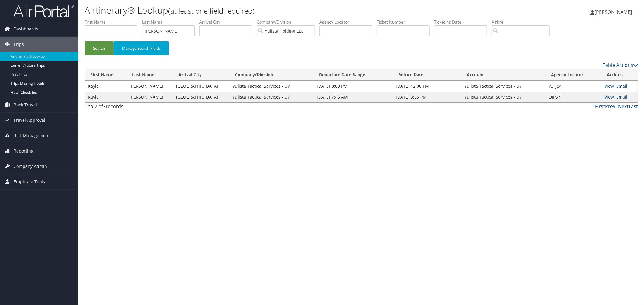 The height and width of the screenshot is (305, 644). I want to click on th: Account: activate to sort column ascending, so click(503, 75).